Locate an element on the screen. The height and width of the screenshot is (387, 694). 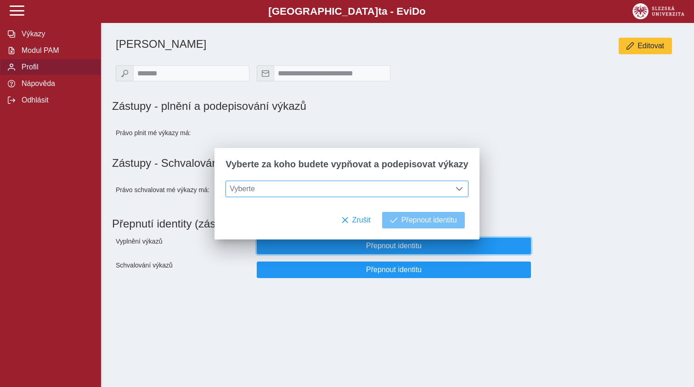
span: Odhlásit is located at coordinates (56, 100).